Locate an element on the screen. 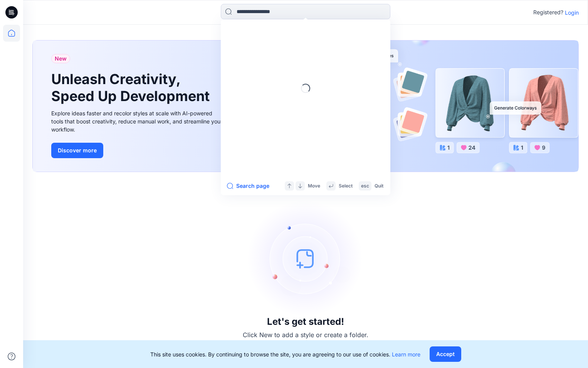  a: Discover more is located at coordinates (138, 151).